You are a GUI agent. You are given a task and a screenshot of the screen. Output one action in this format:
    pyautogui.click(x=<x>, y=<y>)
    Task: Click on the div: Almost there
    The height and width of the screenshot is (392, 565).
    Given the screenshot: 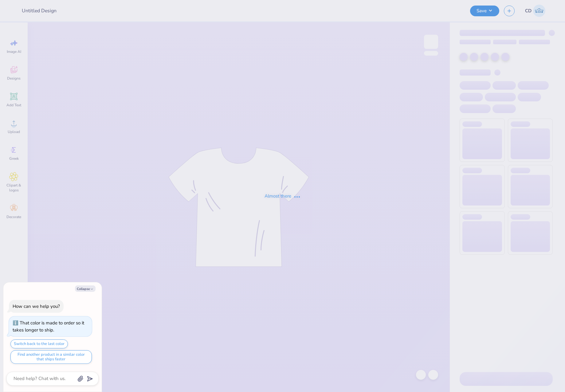 What is the action you would take?
    pyautogui.click(x=283, y=196)
    